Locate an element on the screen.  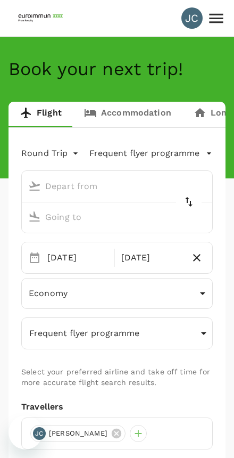
div: Economy is located at coordinates (117, 293).